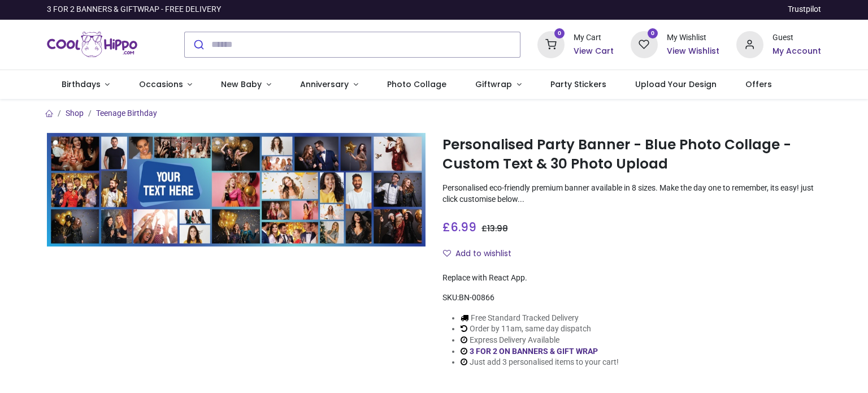 This screenshot has width=868, height=393. Describe the element at coordinates (166, 85) in the screenshot. I see `a: Occasions` at that location.